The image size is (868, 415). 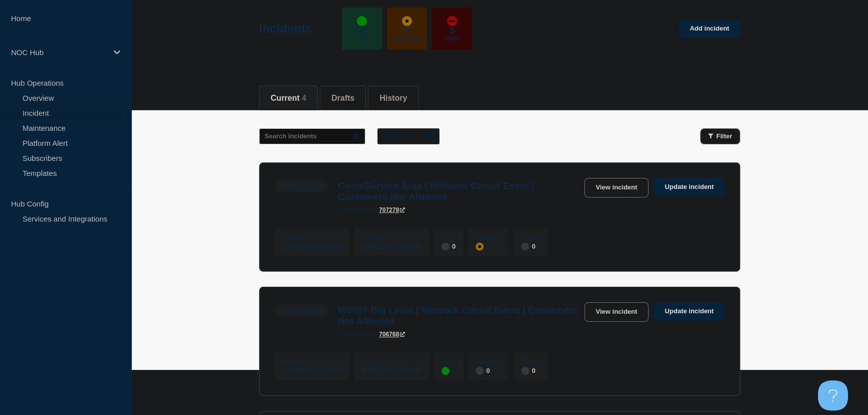 What do you see at coordinates (452, 21) in the screenshot?
I see `div: down` at bounding box center [452, 21].